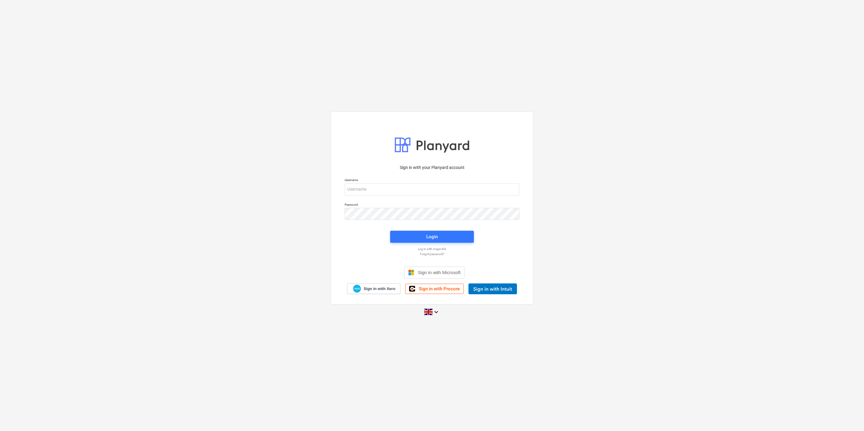  I want to click on a: Forgot password?, so click(432, 254).